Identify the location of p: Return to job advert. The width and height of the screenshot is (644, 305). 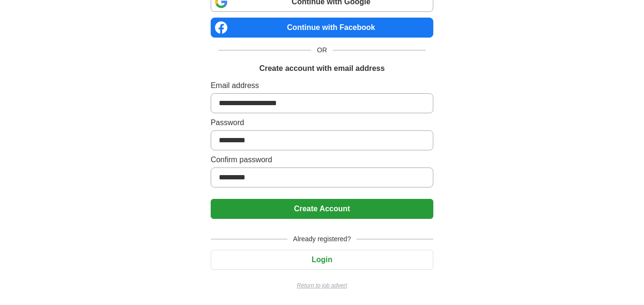
(322, 285).